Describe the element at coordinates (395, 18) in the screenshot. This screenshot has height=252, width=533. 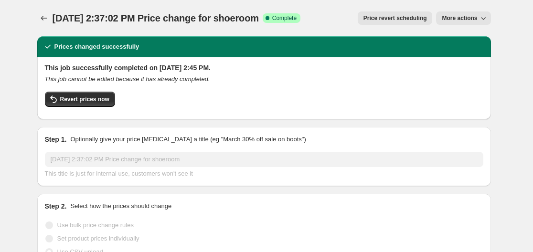
I see `button: Price revert scheduling` at that location.